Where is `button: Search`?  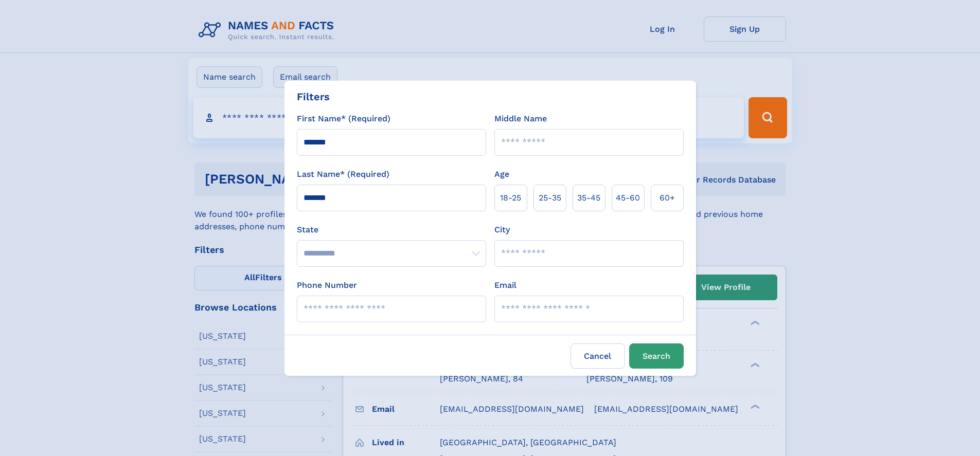
button: Search is located at coordinates (656, 356).